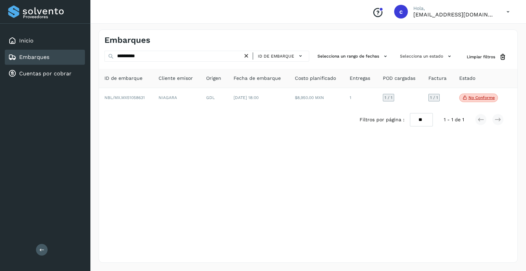 This screenshot has width=526, height=271. I want to click on div: Embarques, so click(45, 57).